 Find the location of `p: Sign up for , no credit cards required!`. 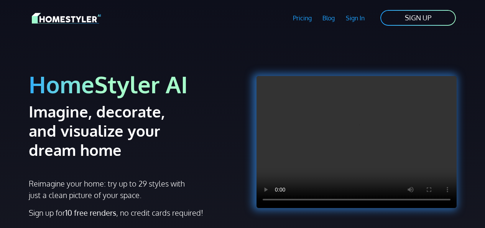

p: Sign up for , no credit cards required! is located at coordinates (133, 212).